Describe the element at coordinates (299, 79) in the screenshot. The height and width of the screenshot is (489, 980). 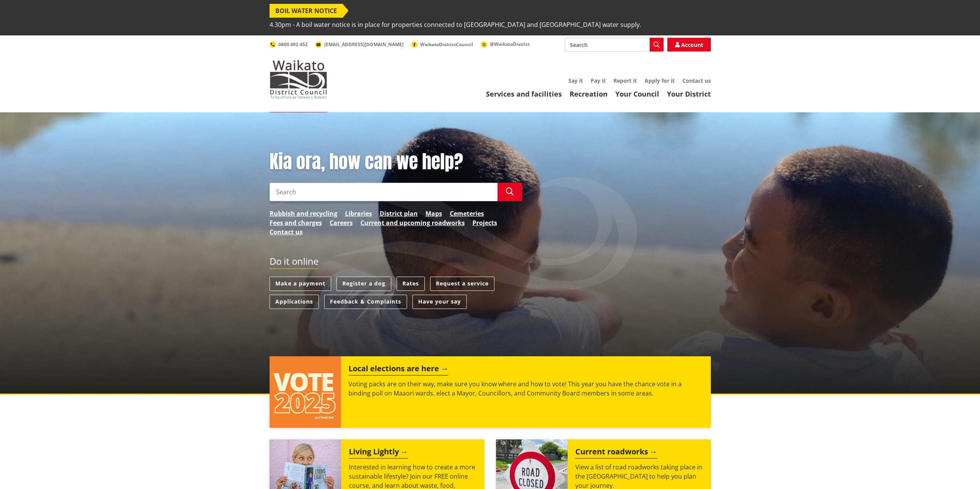
I see `img: Waikato District Council - Te Kaunihera aa Takiwaa o Waikato` at that location.